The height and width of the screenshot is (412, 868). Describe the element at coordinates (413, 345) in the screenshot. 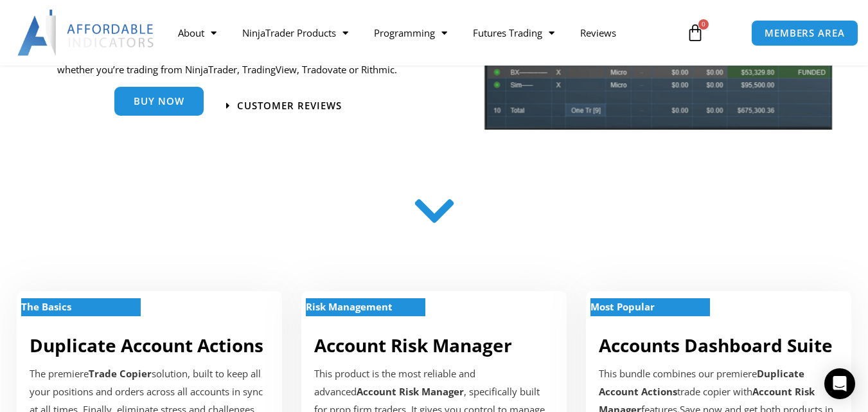

I see `a: Account Risk Manager` at that location.